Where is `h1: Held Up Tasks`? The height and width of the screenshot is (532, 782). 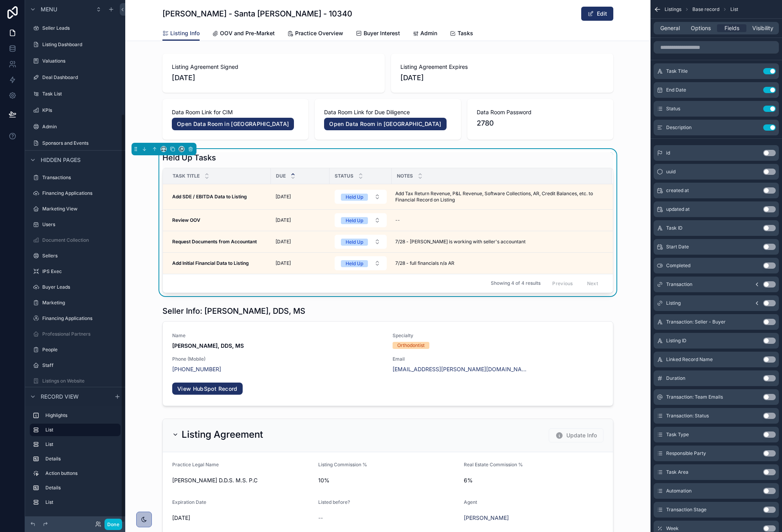
h1: Held Up Tasks is located at coordinates (189, 158).